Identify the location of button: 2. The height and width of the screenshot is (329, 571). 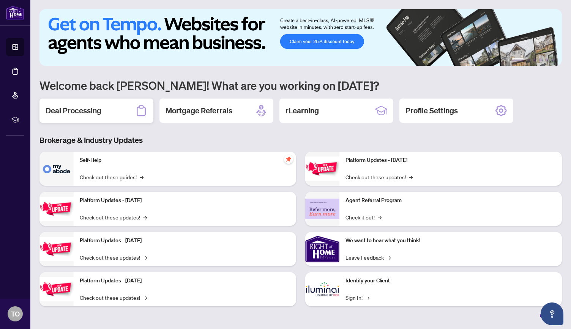
(528, 60).